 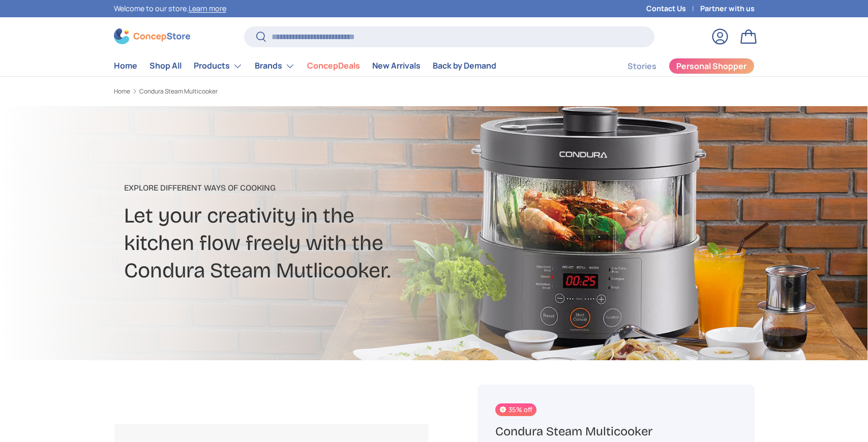 What do you see at coordinates (396, 66) in the screenshot?
I see `a: New Arrivals` at bounding box center [396, 66].